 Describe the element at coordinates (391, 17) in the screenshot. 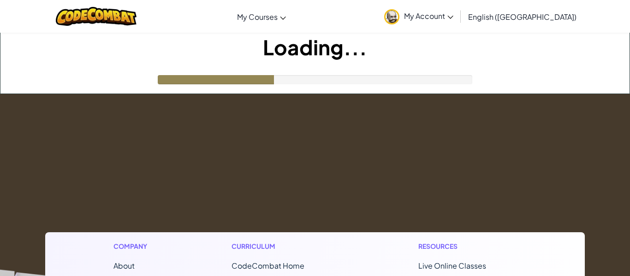

I see `img: avatar` at that location.